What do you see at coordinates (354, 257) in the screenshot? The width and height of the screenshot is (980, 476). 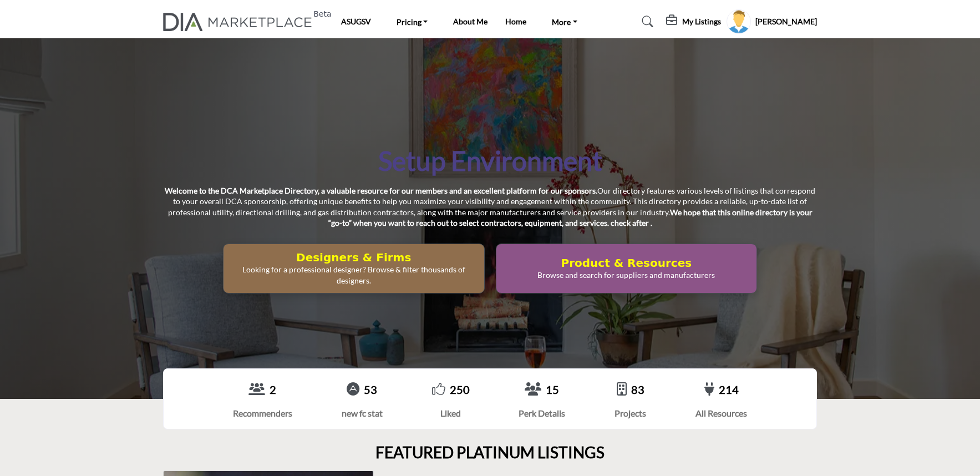 I see `h2: Designers & Firms` at bounding box center [354, 257].